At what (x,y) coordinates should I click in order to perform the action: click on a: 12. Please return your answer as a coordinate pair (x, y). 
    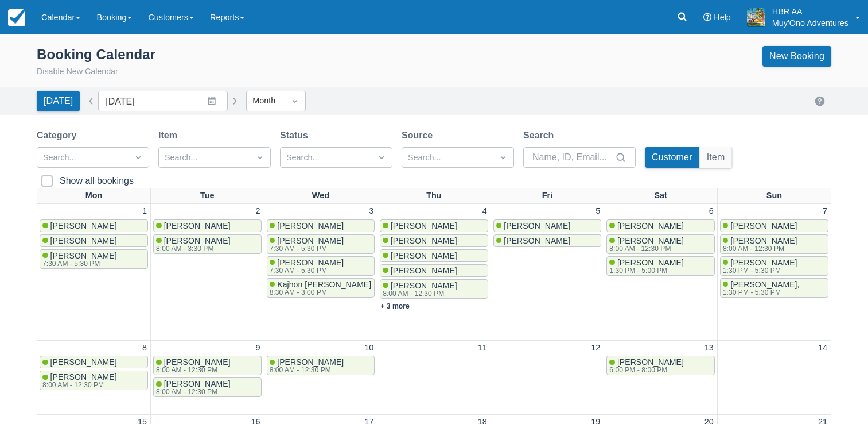
    Looking at the image, I should click on (596, 348).